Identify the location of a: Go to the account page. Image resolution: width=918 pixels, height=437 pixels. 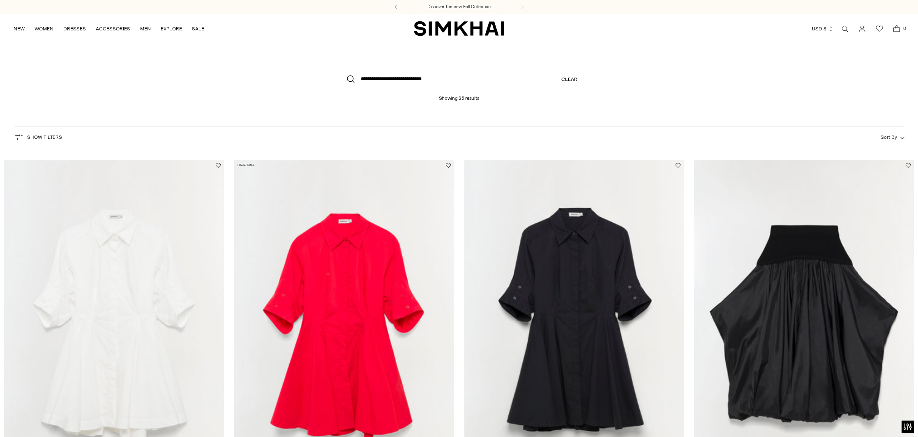
(863, 29).